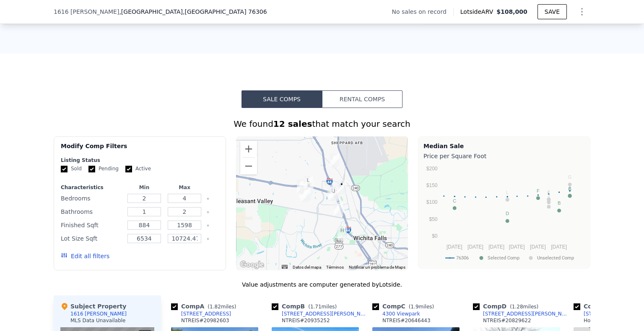 This screenshot has width=644, height=331. What do you see at coordinates (215, 307) in the screenshot?
I see `span: 1.82` at bounding box center [215, 307].